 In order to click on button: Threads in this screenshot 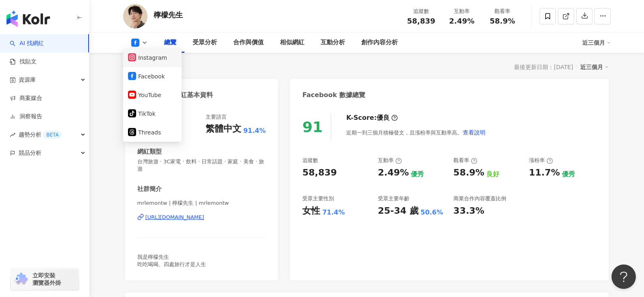, I will do `click(152, 133)`.